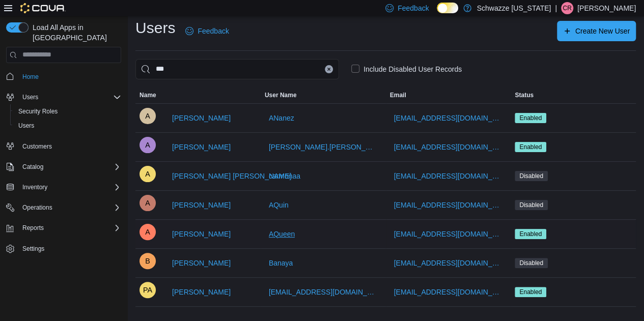 Image resolution: width=644 pixels, height=321 pixels. What do you see at coordinates (37, 146) in the screenshot?
I see `a: Customers` at bounding box center [37, 146].